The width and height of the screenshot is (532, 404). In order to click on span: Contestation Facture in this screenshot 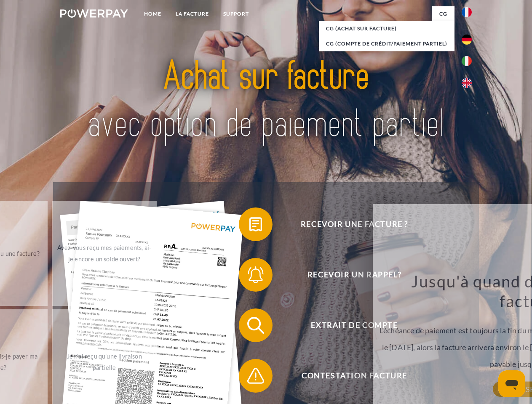, I will do `click(354, 375)`.